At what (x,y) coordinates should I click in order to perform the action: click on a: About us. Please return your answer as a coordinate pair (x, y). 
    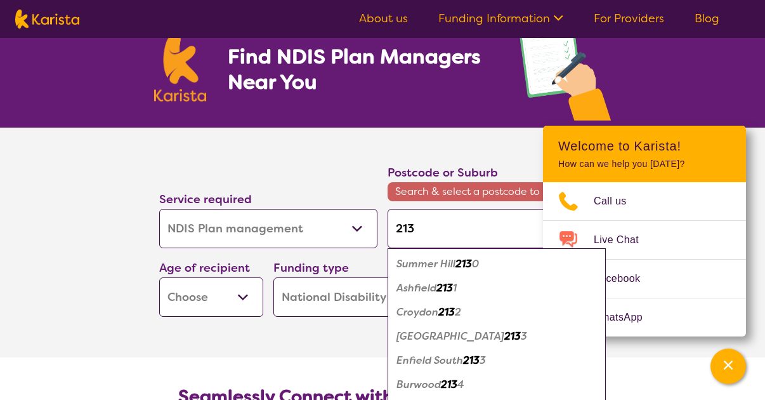
    Looking at the image, I should click on (383, 18).